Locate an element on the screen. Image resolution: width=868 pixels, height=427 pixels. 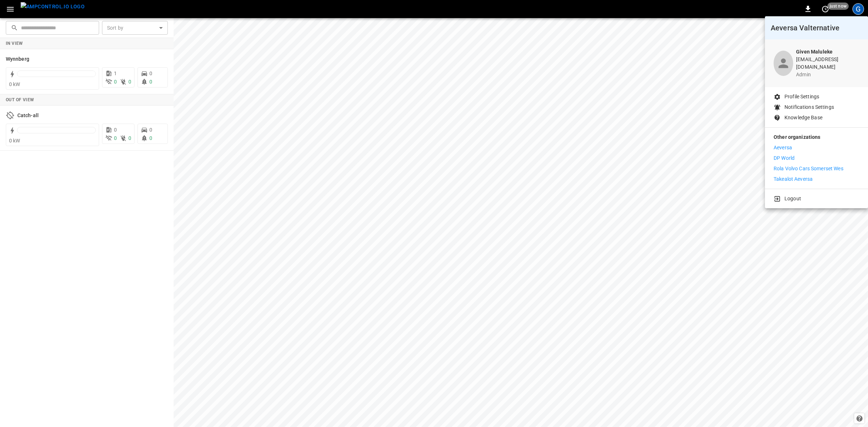
div: profile-icon is located at coordinates (783, 64).